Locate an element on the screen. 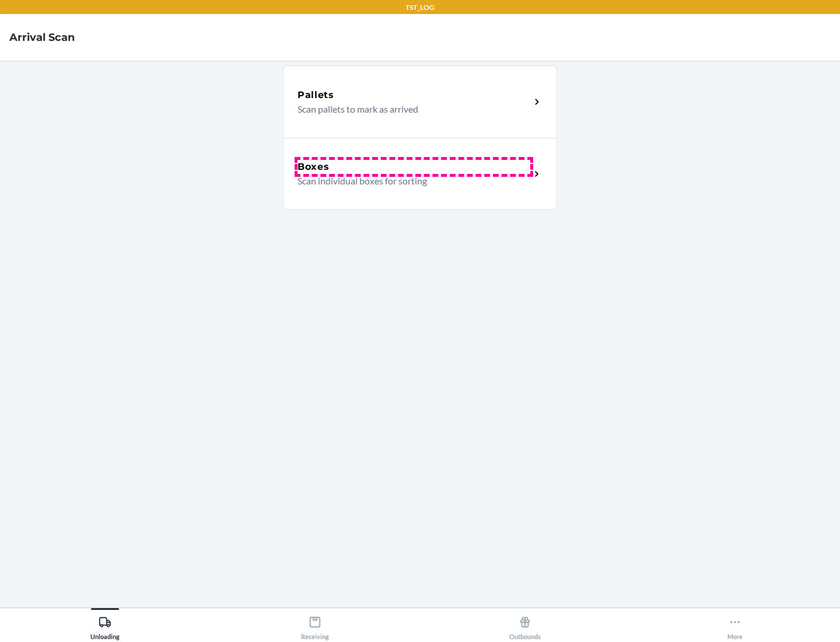  a: PalletsScan pallets to mark as arrived is located at coordinates (420, 101).